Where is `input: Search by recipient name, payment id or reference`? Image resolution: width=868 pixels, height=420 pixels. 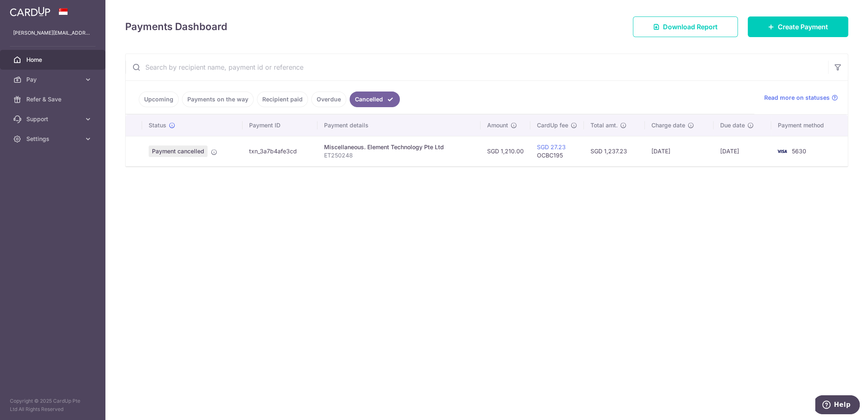
input: Search by recipient name, payment id or reference is located at coordinates (477, 67).